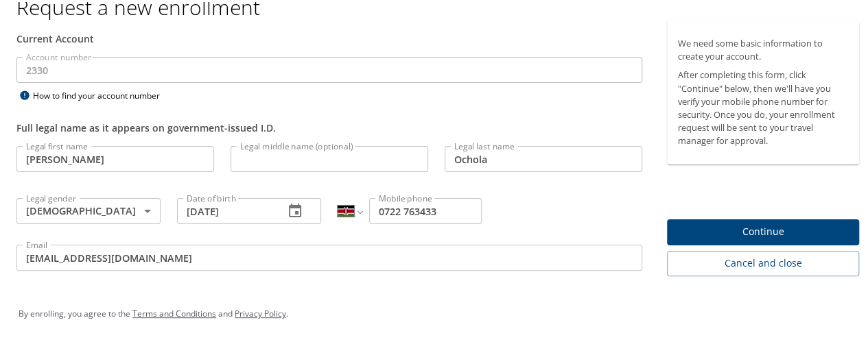  What do you see at coordinates (764, 106) in the screenshot?
I see `p: After completing this form, click "Continue" below, then we'll have you verify your mobile phone ...` at bounding box center [764, 106].